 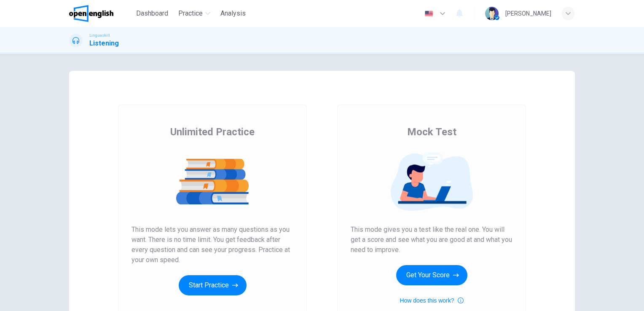 What do you see at coordinates (104, 43) in the screenshot?
I see `h1: Listening` at bounding box center [104, 43].